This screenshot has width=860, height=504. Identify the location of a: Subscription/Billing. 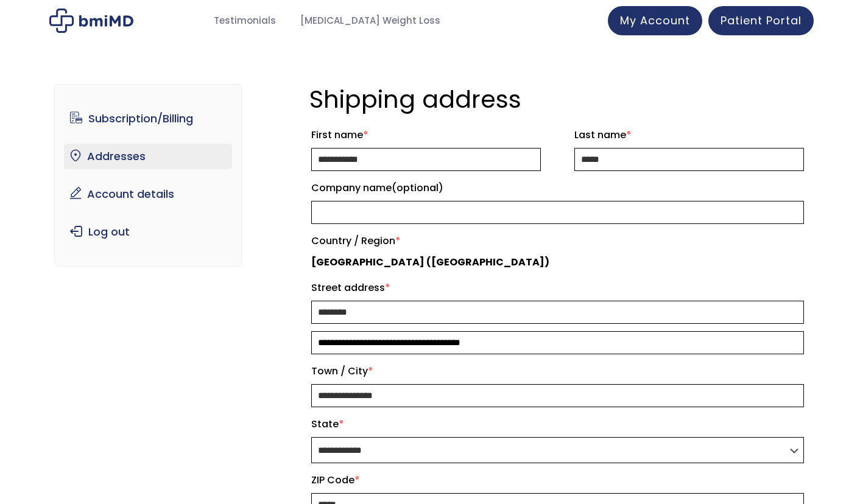
(148, 119).